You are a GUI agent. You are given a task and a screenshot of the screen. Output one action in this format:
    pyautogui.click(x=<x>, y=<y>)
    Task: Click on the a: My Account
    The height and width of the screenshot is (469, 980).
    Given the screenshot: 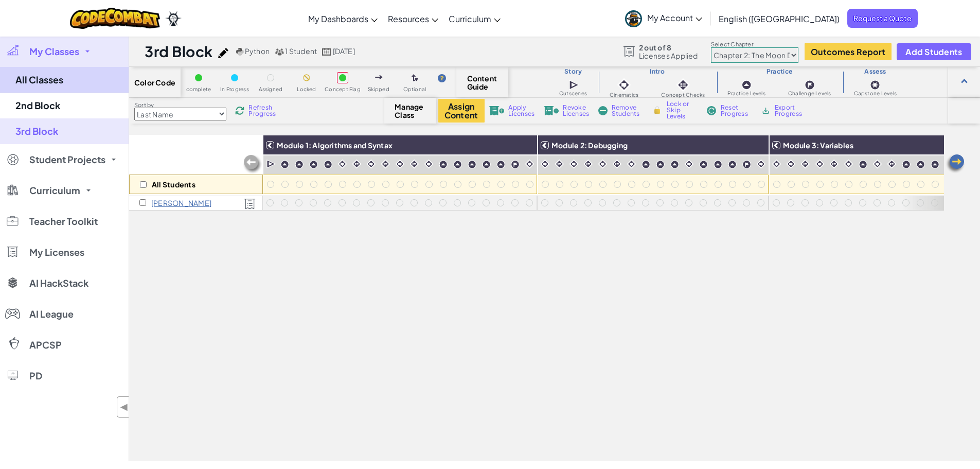 What is the action you would take?
    pyautogui.click(x=664, y=18)
    